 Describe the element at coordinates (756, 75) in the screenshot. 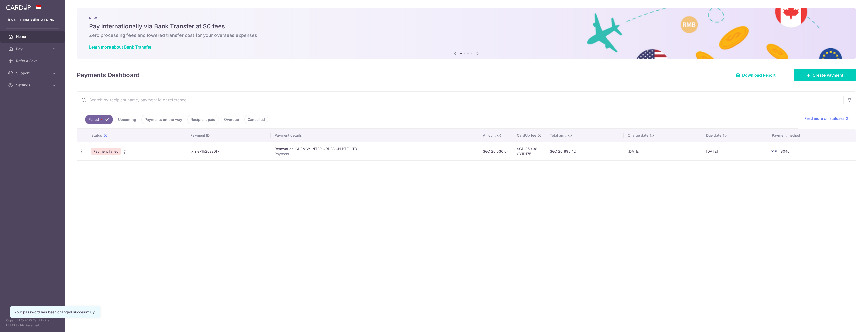

I see `a: Download Report` at that location.